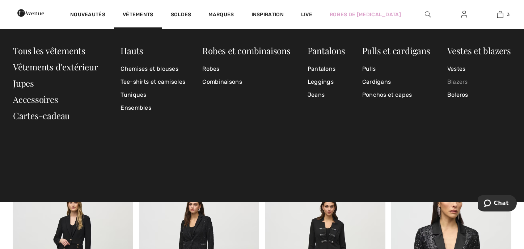 The image size is (524, 249). What do you see at coordinates (181, 15) in the screenshot?
I see `a: Soldes` at bounding box center [181, 15].